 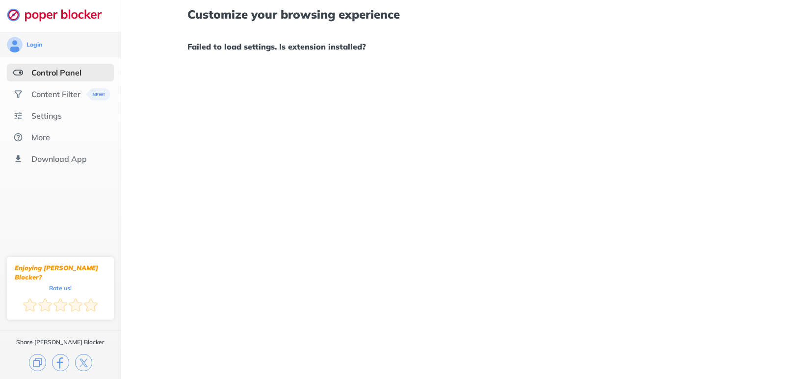 What do you see at coordinates (37, 363) in the screenshot?
I see `img: copy.svg` at bounding box center [37, 363].